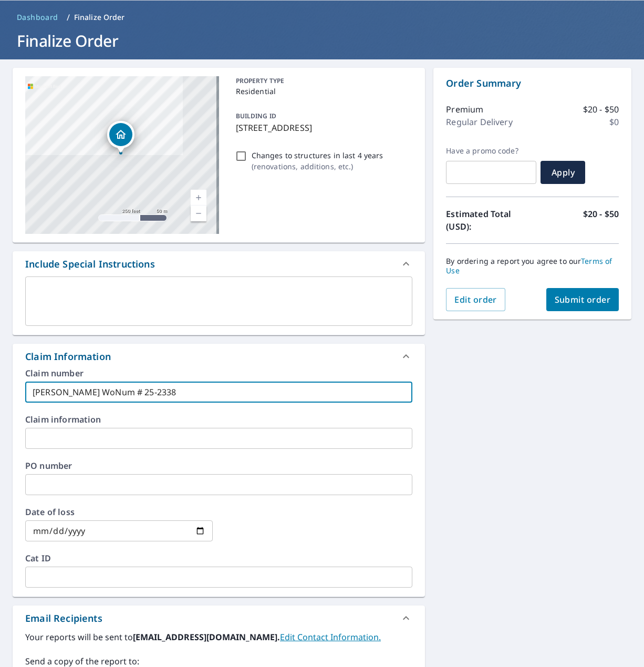 This screenshot has width=644, height=667. I want to click on label: Claim information, so click(218, 419).